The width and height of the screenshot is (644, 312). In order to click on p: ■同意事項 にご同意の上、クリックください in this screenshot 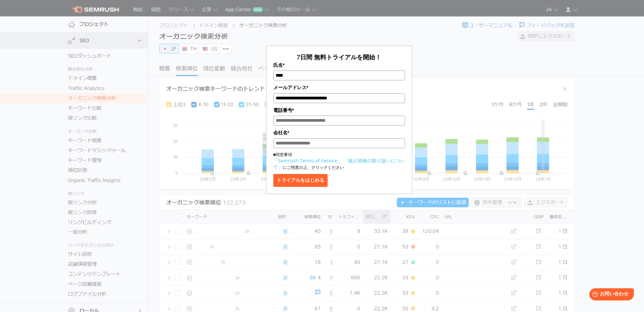, I will do `click(339, 161)`.